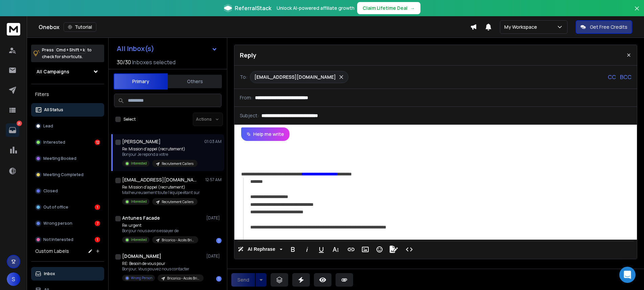  I want to click on h3: Custom Labels, so click(52, 251).